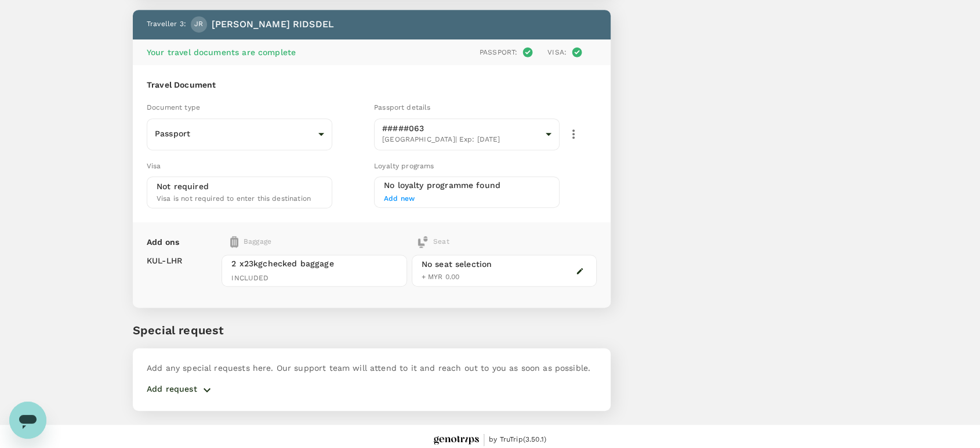 The height and width of the screenshot is (448, 980). I want to click on p: Traveller 3 :, so click(166, 24).